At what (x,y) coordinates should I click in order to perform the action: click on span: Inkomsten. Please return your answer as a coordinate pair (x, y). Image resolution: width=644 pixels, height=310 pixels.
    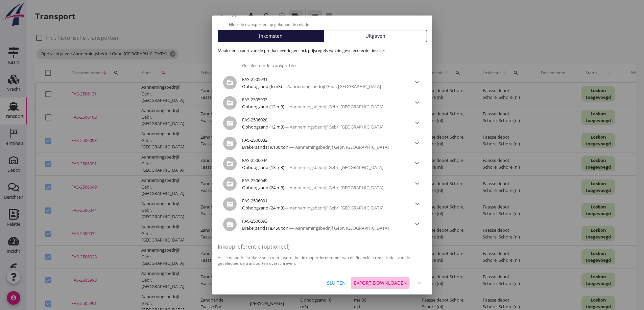
    Looking at the image, I should click on (271, 36).